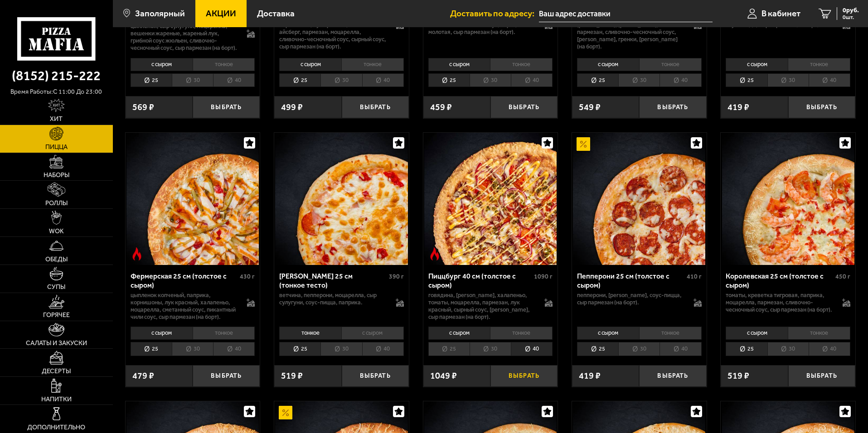  I want to click on span: Напитки, so click(56, 400).